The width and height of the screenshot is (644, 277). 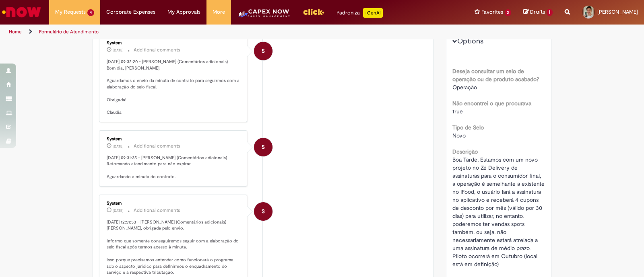 What do you see at coordinates (492, 12) in the screenshot?
I see `span: Favorites` at bounding box center [492, 12].